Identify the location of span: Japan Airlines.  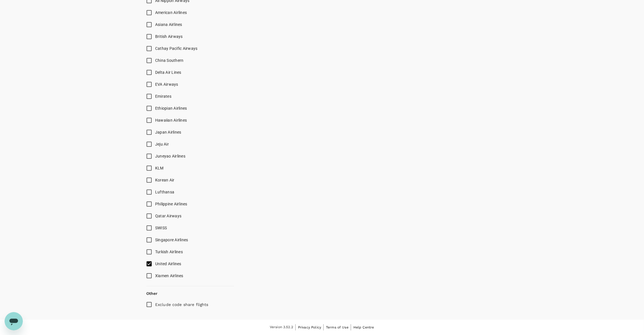
(168, 132).